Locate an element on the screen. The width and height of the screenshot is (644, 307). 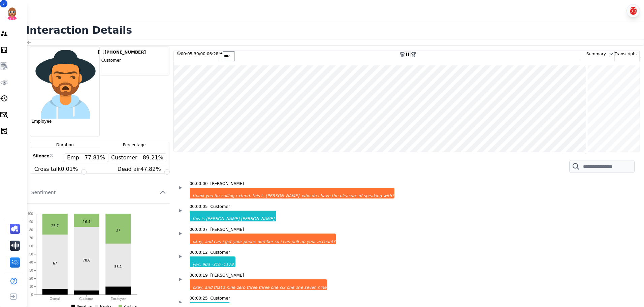
div: 00:00:19 is located at coordinates (199, 275).